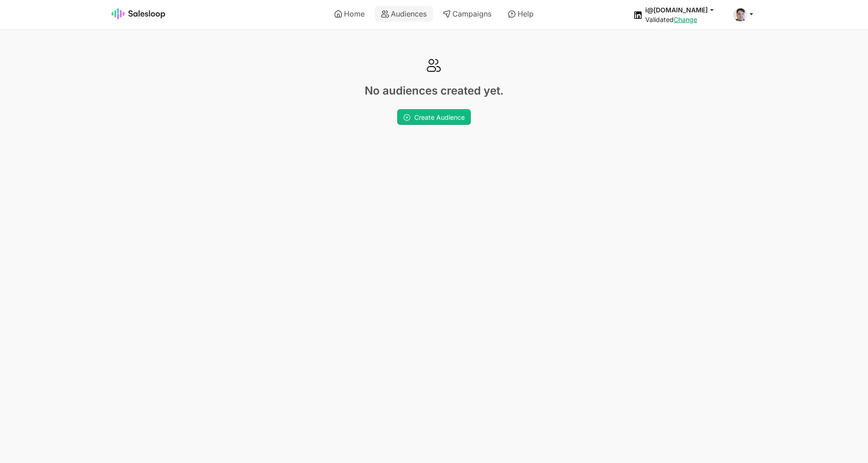 The width and height of the screenshot is (868, 463). What do you see at coordinates (521, 14) in the screenshot?
I see `a: Help` at bounding box center [521, 14].